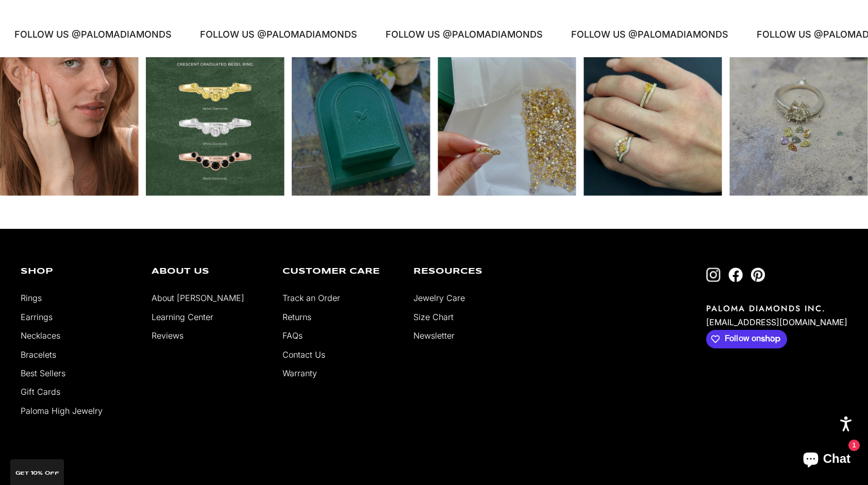 Image resolution: width=868 pixels, height=485 pixels. Describe the element at coordinates (714, 275) in the screenshot. I see `a: Follow on Instagram` at that location.